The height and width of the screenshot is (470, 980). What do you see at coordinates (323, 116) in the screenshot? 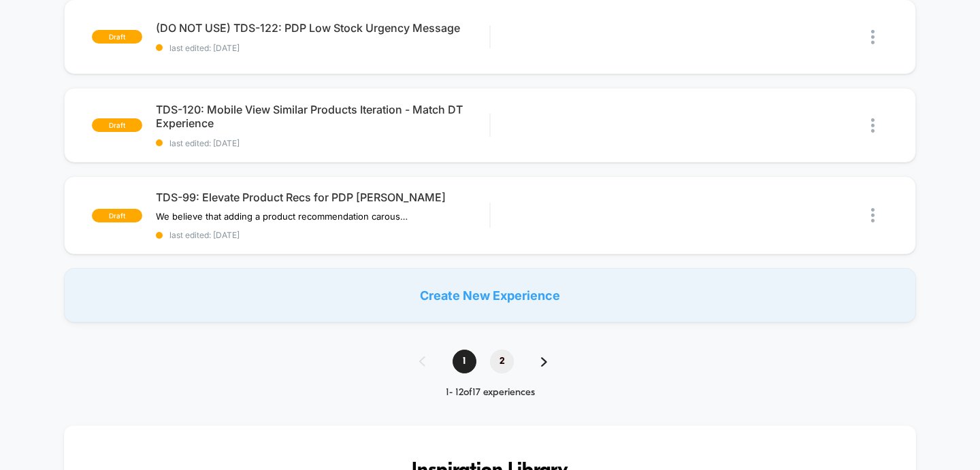
I see `span: TDS-120: Mobile View Similar Products Iteration - Match DT Experience` at bounding box center [323, 116].